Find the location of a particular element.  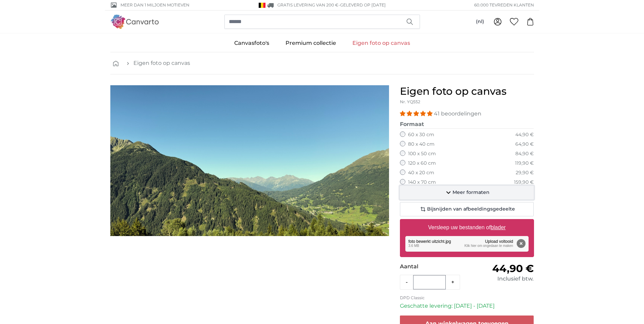

span: 60.000 tevreden klanten is located at coordinates (504, 5).